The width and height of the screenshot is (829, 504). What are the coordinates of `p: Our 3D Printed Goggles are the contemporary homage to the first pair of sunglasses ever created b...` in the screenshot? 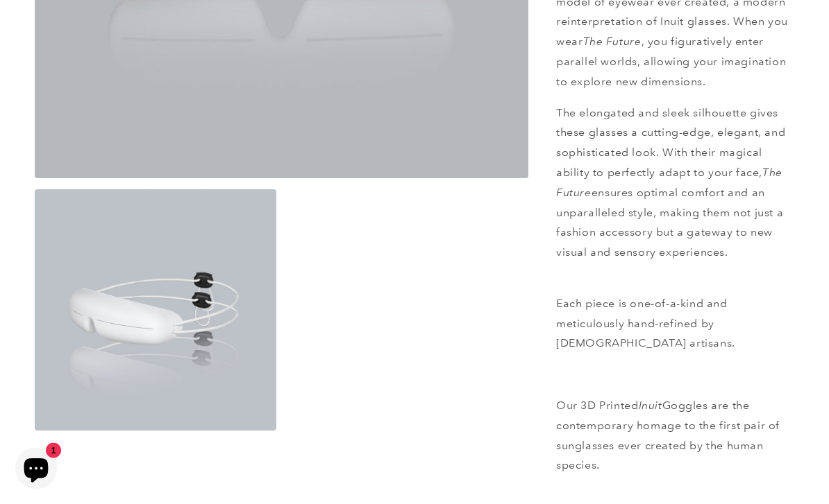 It's located at (675, 436).